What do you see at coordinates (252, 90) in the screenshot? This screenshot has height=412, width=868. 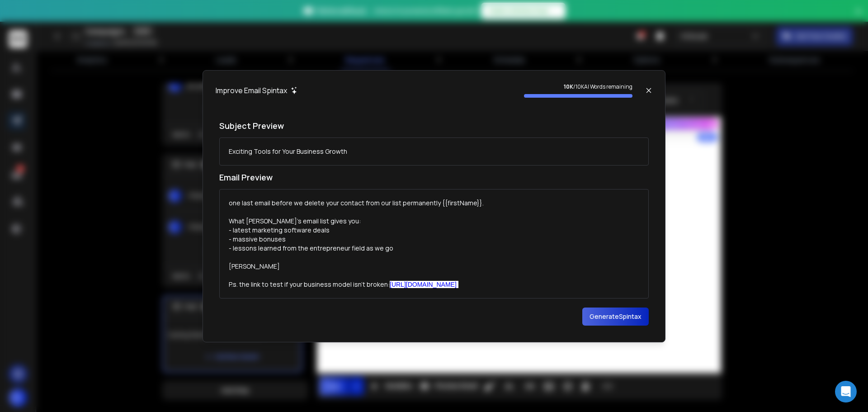 I see `h1: Improve Email Spintax` at bounding box center [252, 90].